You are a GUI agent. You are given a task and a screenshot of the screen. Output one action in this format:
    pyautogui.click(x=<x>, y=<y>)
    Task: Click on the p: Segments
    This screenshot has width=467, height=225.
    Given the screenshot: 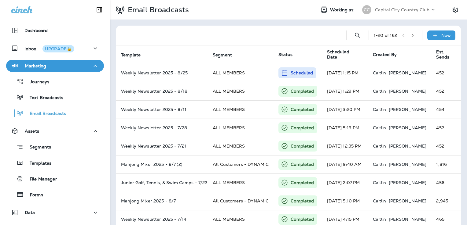 What is the action you would take?
    pyautogui.click(x=37, y=148)
    